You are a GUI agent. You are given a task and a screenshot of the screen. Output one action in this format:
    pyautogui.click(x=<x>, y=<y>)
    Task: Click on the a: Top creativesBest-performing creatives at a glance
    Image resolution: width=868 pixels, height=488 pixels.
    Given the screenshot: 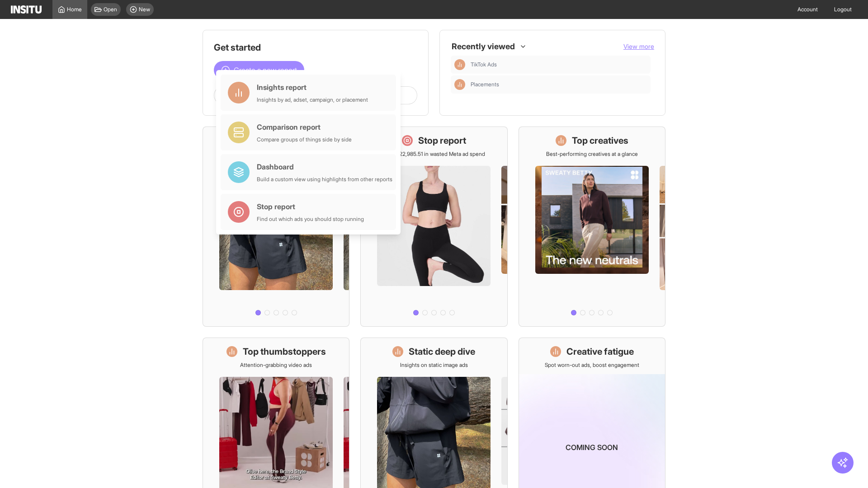 What is the action you would take?
    pyautogui.click(x=591, y=227)
    